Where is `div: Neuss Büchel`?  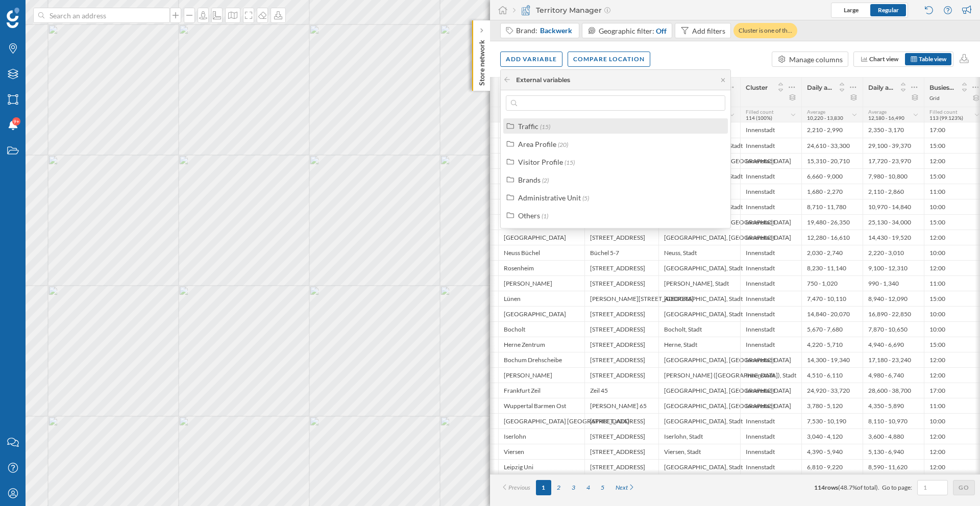 div: Neuss Büchel is located at coordinates (541, 252).